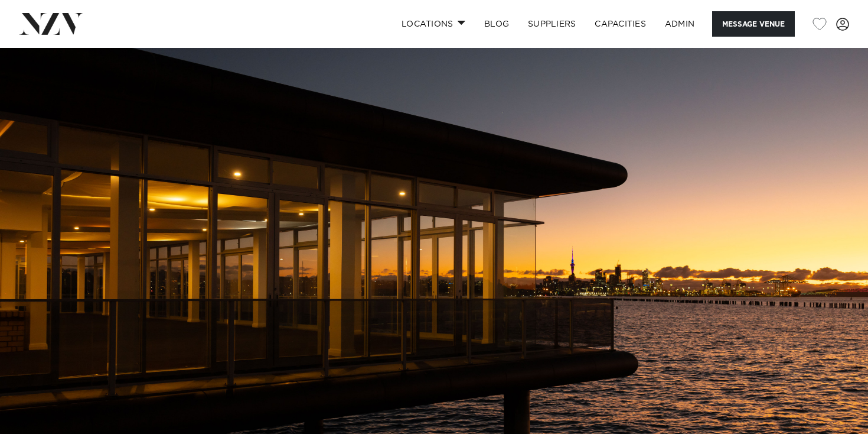  I want to click on a: Locations, so click(434, 24).